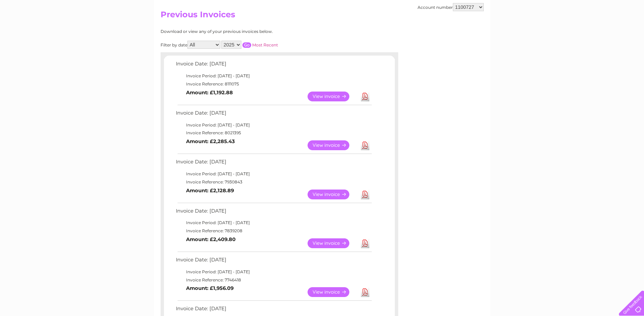 The width and height of the screenshot is (644, 316). What do you see at coordinates (273, 280) in the screenshot?
I see `td: Invoice Reference: 7746418` at bounding box center [273, 280].